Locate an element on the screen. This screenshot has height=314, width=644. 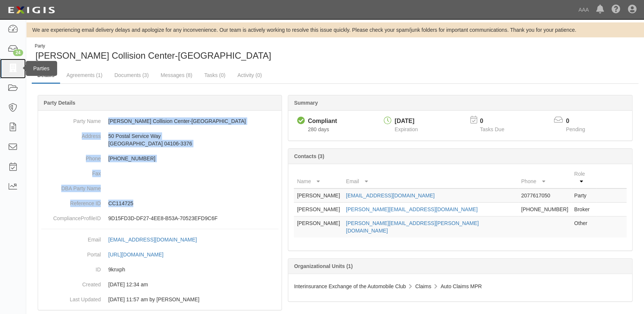
span: Auto Claims MPR is located at coordinates (461, 286).